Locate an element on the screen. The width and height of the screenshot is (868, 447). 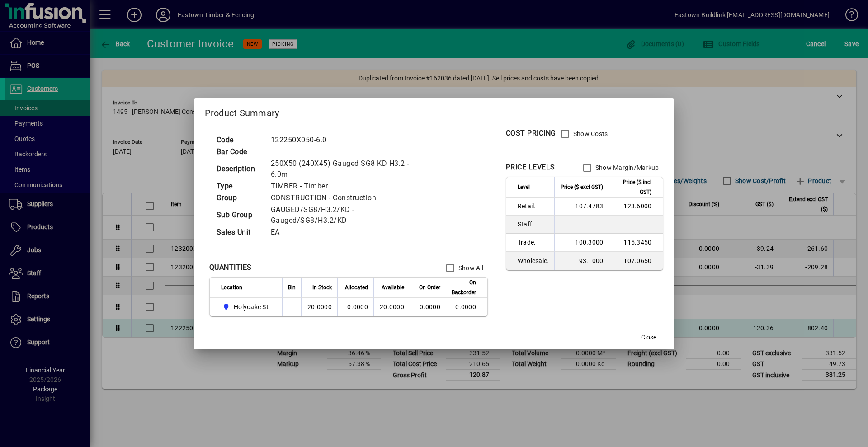
td: Code is located at coordinates (239, 140).